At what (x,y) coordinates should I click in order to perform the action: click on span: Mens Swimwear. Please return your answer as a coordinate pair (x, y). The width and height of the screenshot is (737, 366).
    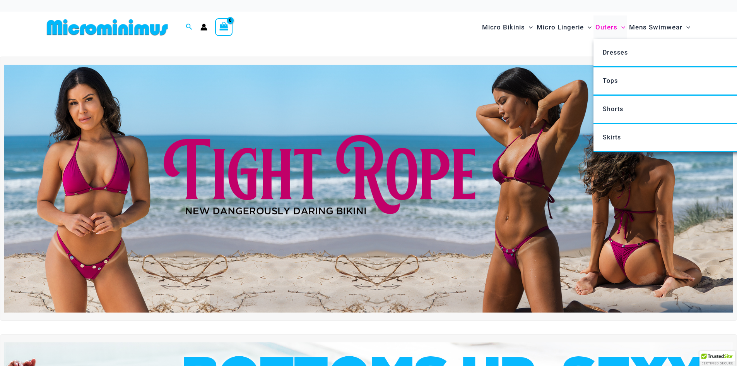
    Looking at the image, I should click on (656, 27).